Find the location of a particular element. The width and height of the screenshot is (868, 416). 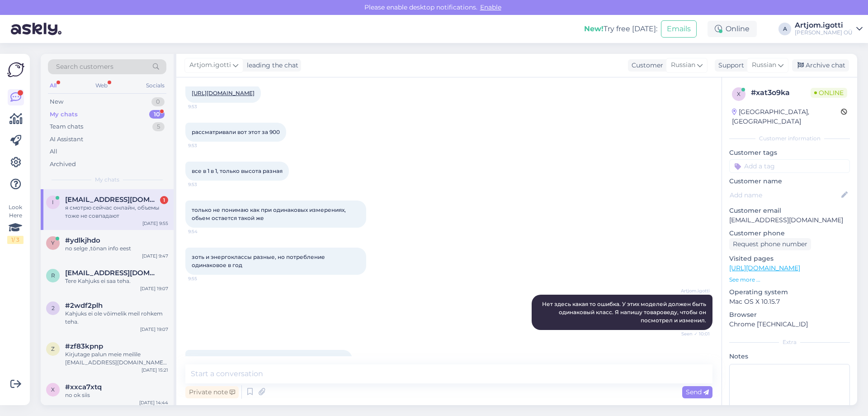

div: Artjom.igotti is located at coordinates (824, 25).